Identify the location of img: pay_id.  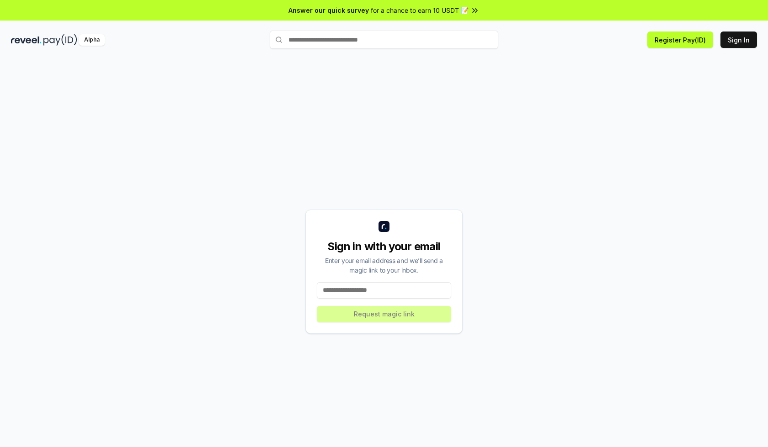
(60, 40).